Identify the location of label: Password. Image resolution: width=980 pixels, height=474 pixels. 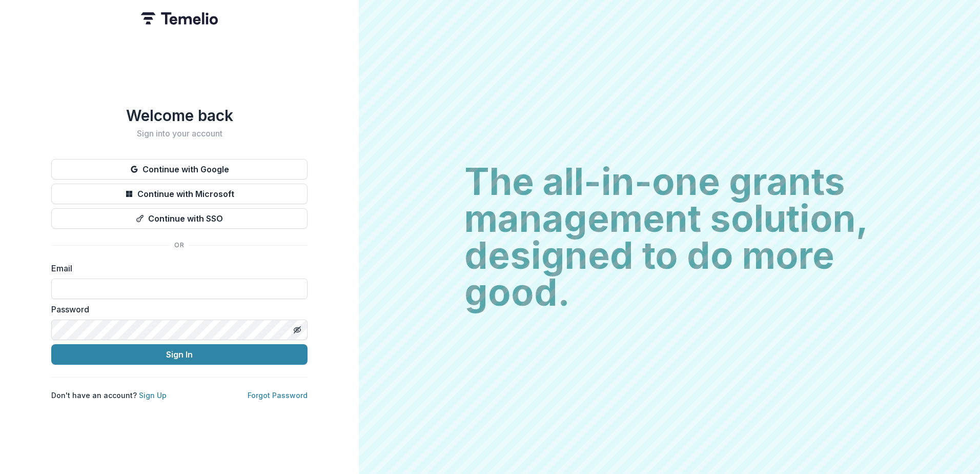
(176, 309).